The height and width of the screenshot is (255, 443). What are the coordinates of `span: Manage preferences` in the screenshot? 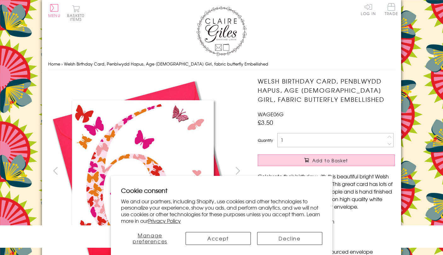 It's located at (150, 238).